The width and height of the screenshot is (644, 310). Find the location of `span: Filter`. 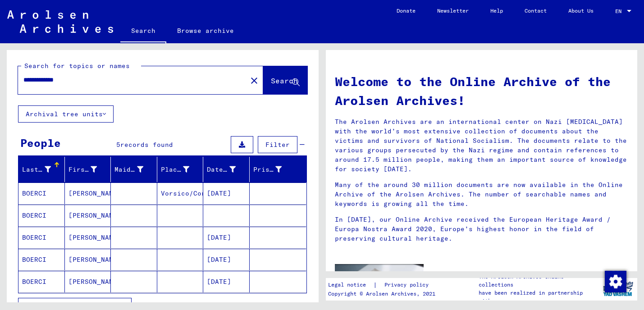

span: Filter is located at coordinates (278, 145).